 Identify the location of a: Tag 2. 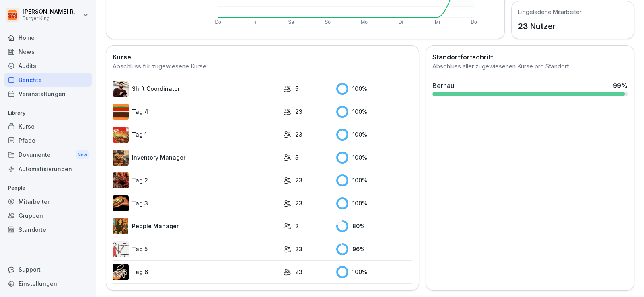
(196, 180).